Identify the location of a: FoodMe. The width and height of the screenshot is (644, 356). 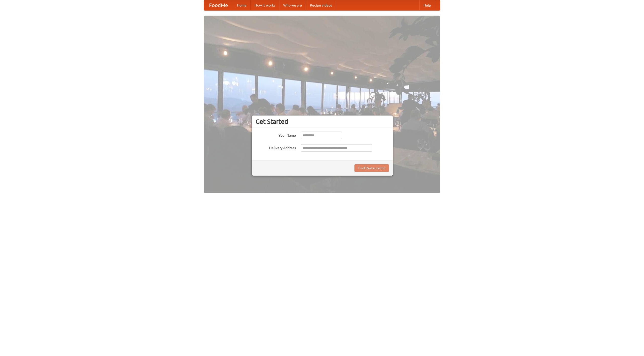
(219, 5).